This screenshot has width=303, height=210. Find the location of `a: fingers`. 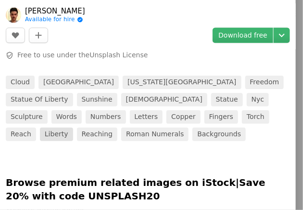

a: fingers is located at coordinates (221, 117).